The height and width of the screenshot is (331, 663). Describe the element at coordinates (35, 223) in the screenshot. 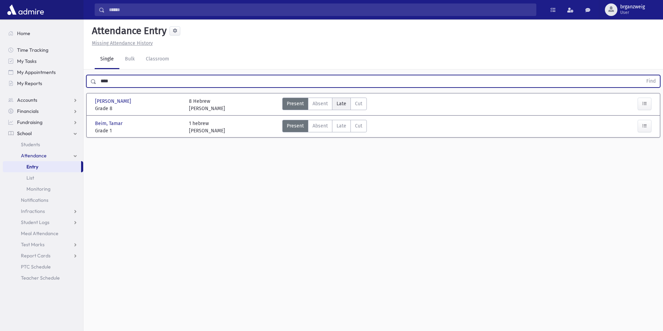

I see `span: Student Logs` at that location.